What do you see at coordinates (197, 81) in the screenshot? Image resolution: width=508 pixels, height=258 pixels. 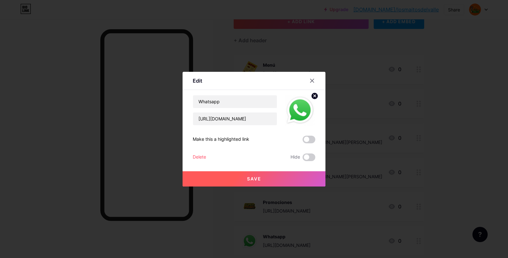 I see `div: Edit` at bounding box center [197, 81].